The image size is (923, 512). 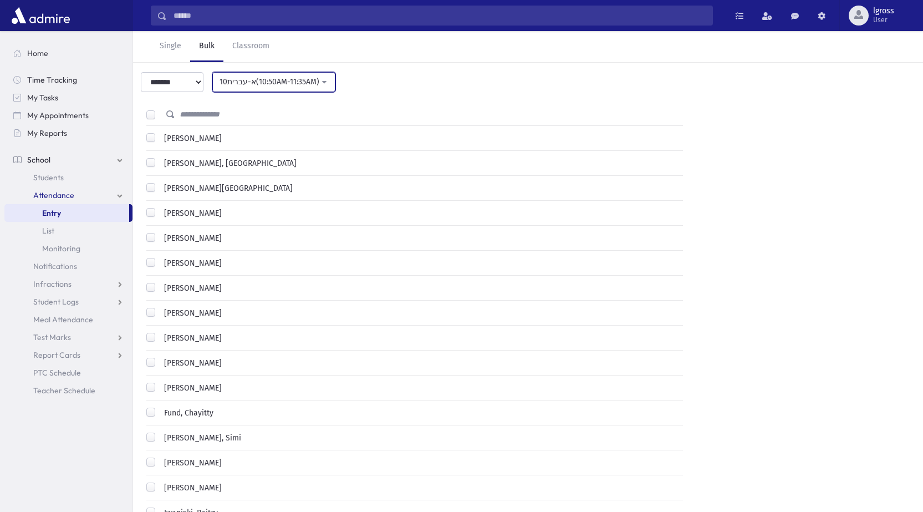 What do you see at coordinates (207, 47) in the screenshot?
I see `a: Bulk` at bounding box center [207, 47].